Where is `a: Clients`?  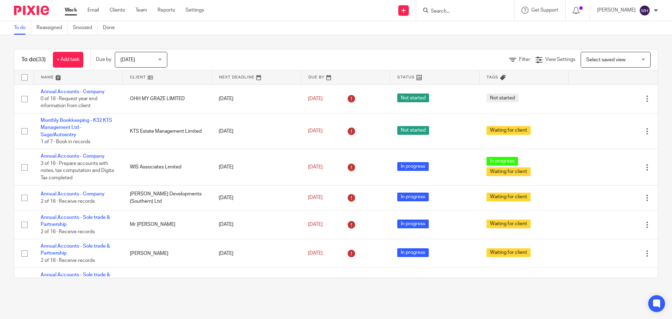
a: Clients is located at coordinates (117, 10).